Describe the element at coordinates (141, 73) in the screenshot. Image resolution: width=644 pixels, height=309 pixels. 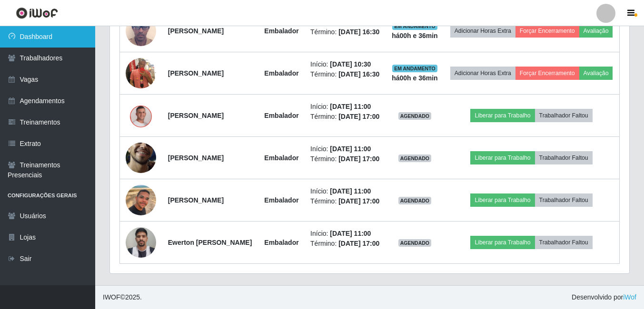
I see `img: 1753635864219.jpeg` at that location.